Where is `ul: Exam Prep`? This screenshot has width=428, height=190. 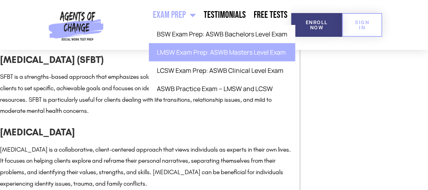 ul: Exam Prep is located at coordinates (222, 61).